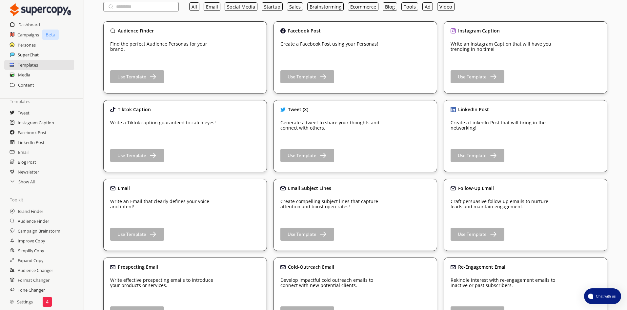 The height and width of the screenshot is (310, 627). What do you see at coordinates (31, 211) in the screenshot?
I see `h2: Brand Finder` at bounding box center [31, 211].